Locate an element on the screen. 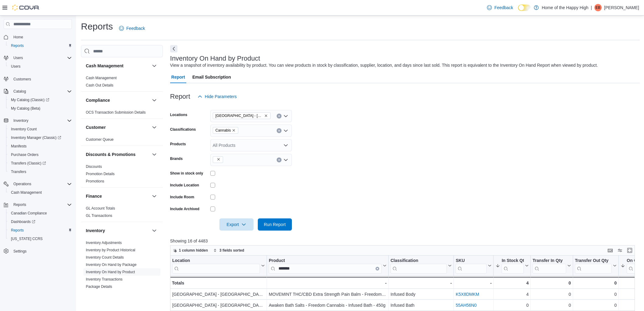 This screenshot has height=311, width=644. button: Home is located at coordinates (38, 37).